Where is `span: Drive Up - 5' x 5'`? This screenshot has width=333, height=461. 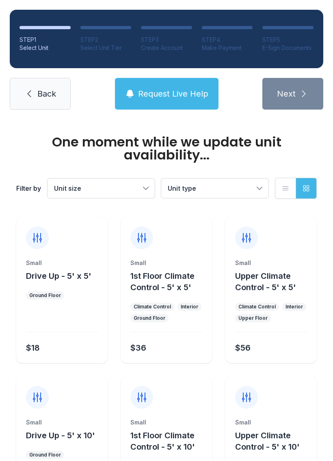 span: Drive Up - 5' x 5' is located at coordinates (58, 276).